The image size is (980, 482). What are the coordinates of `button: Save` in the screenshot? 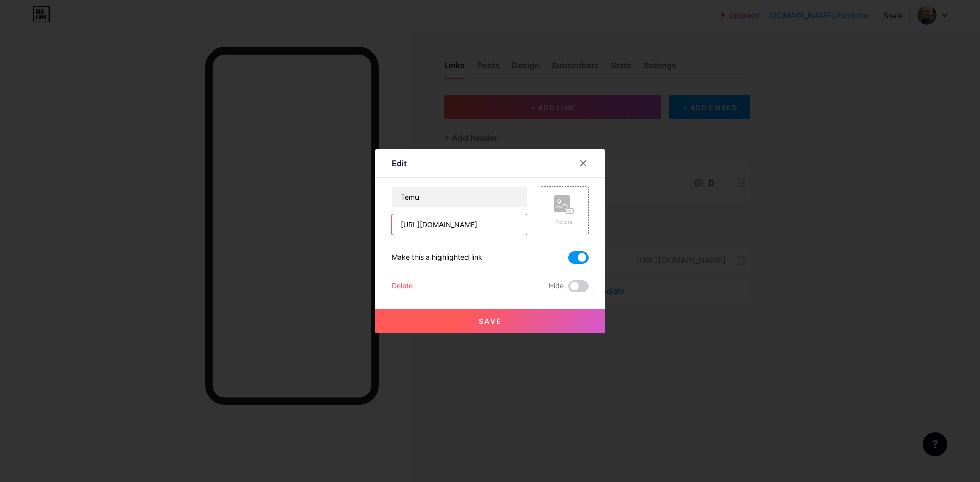 It's located at (490, 321).